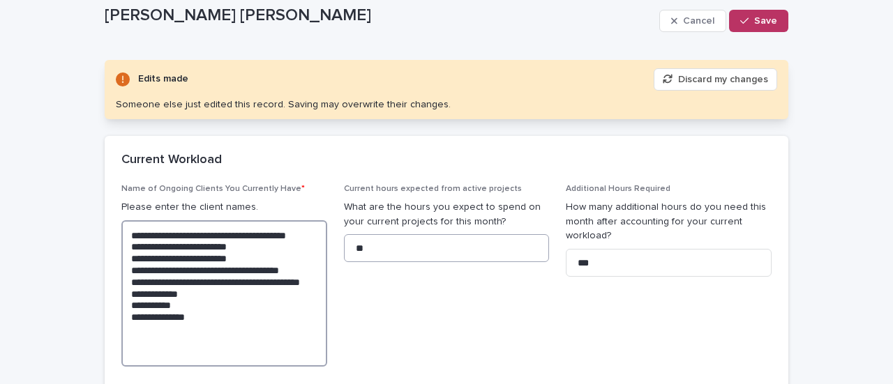  Describe the element at coordinates (224, 207) in the screenshot. I see `p: Please enter the client names.` at that location.